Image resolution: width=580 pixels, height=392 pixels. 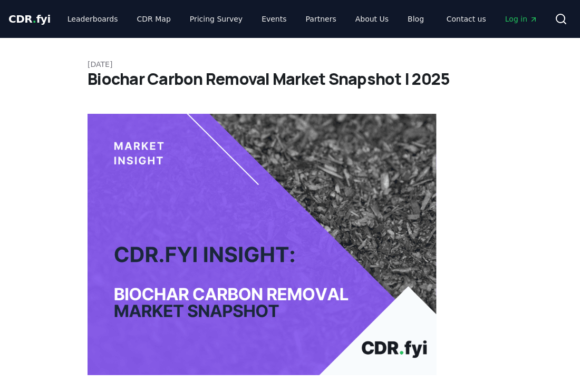 I want to click on a: About Us, so click(x=372, y=19).